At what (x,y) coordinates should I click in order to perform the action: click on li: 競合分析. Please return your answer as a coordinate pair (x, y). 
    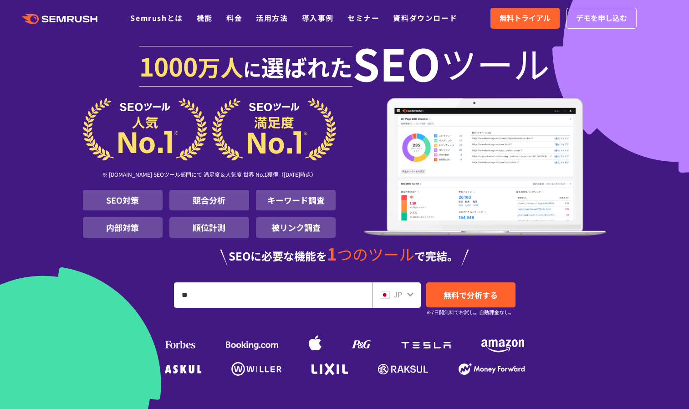
    Looking at the image, I should click on (209, 200).